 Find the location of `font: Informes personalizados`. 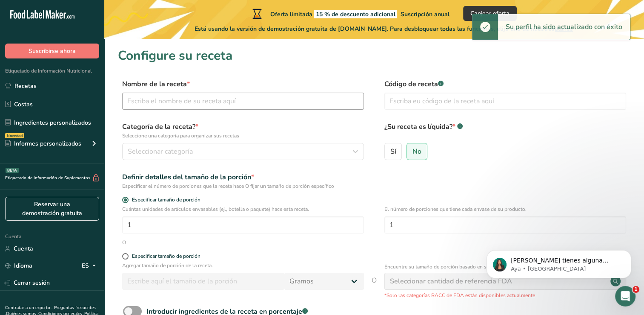

font: Informes personalizados is located at coordinates (48, 143).